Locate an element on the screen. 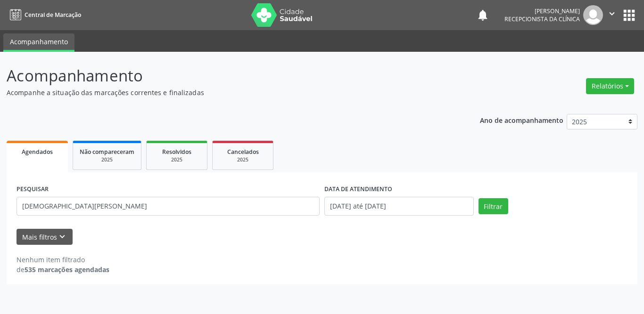 This screenshot has width=644, height=314. button: Filtrar is located at coordinates (493, 206).